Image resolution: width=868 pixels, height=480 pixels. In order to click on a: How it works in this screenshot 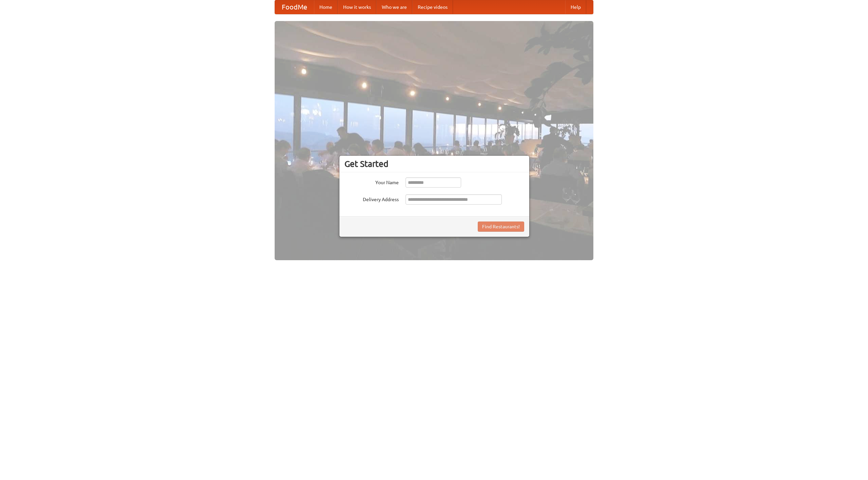, I will do `click(357, 7)`.